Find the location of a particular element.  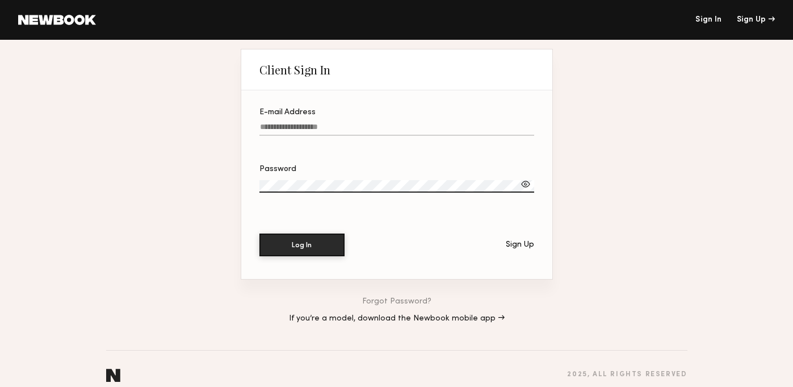

input: E-mail Address is located at coordinates (397, 129).